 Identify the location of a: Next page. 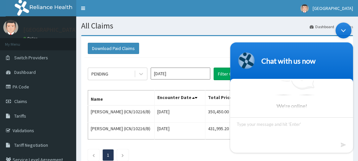
(123, 155).